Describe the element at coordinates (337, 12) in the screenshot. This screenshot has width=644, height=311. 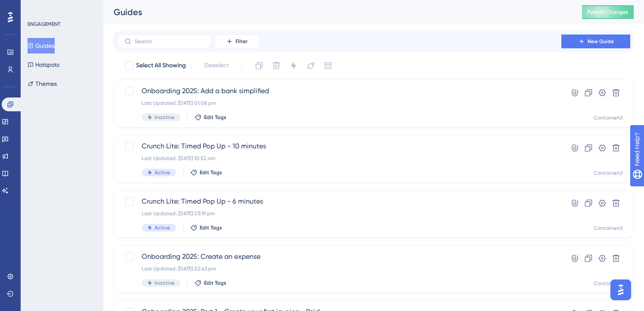
I see `div: Guides` at that location.